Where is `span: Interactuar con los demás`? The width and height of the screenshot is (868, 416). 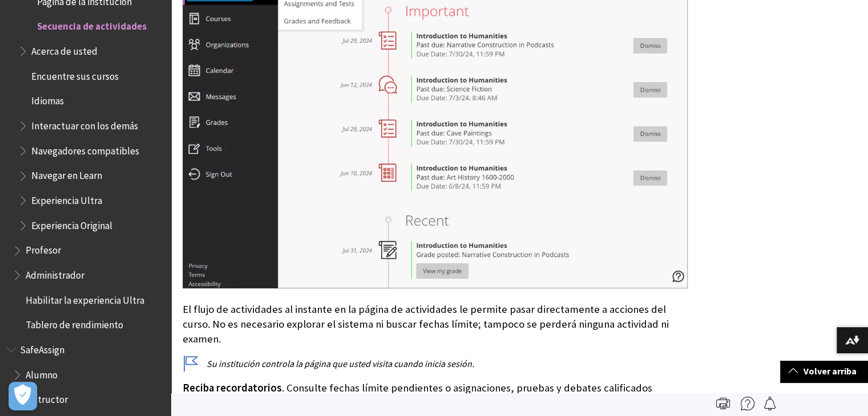 span: Interactuar con los demás is located at coordinates (84, 124).